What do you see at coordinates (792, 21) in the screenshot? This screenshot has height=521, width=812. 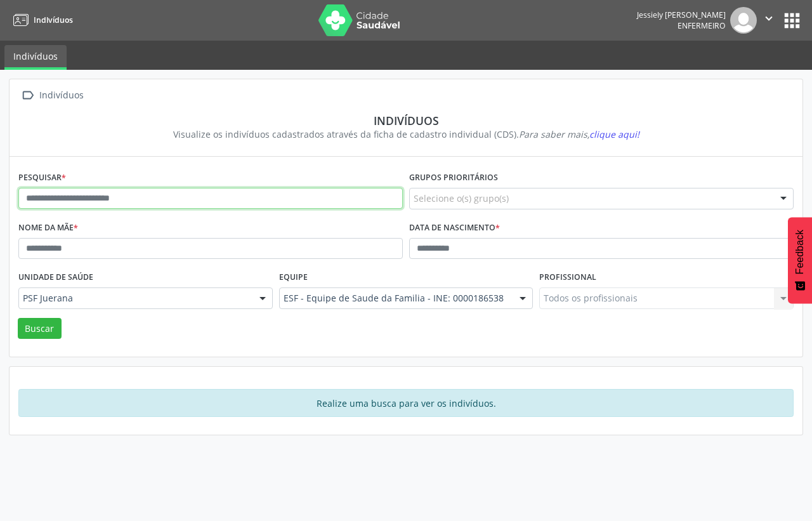 I see `button: apps` at bounding box center [792, 21].